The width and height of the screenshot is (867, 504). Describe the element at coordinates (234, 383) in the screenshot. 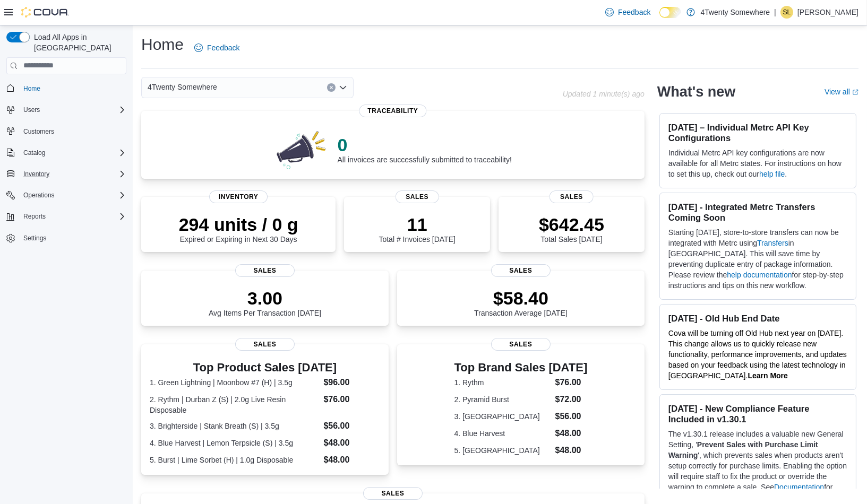

I see `dt: 1. Green Lightning | Moonbow #7 (H) | 3.5g` at that location.